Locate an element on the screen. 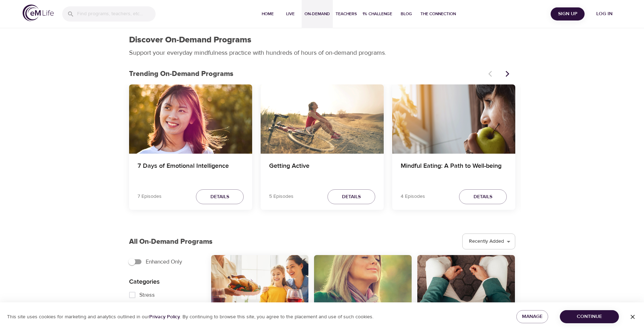  span: 1% Challenge is located at coordinates (377, 14).